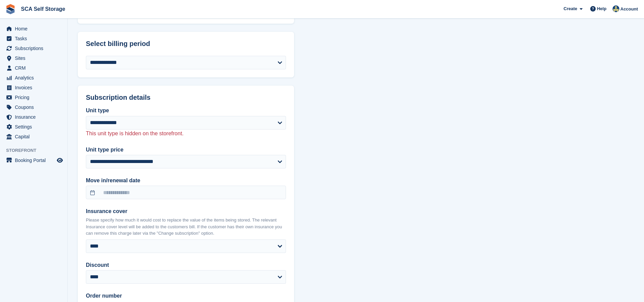 The width and height of the screenshot is (644, 302). I want to click on span: Settings, so click(35, 127).